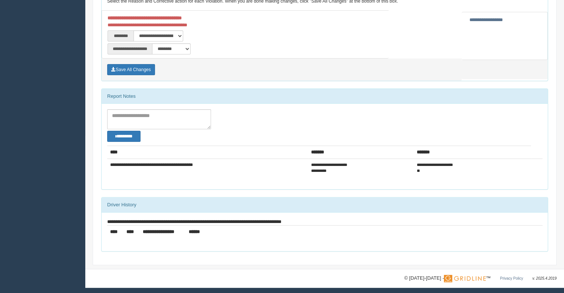 Image resolution: width=564 pixels, height=293 pixels. I want to click on div: Report Notes, so click(325, 96).